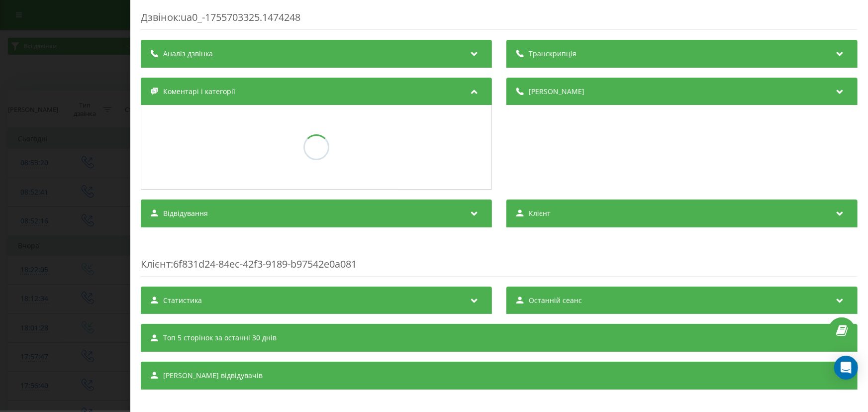 The width and height of the screenshot is (868, 412). Describe the element at coordinates (555, 301) in the screenshot. I see `span: Останній сеанс` at that location.